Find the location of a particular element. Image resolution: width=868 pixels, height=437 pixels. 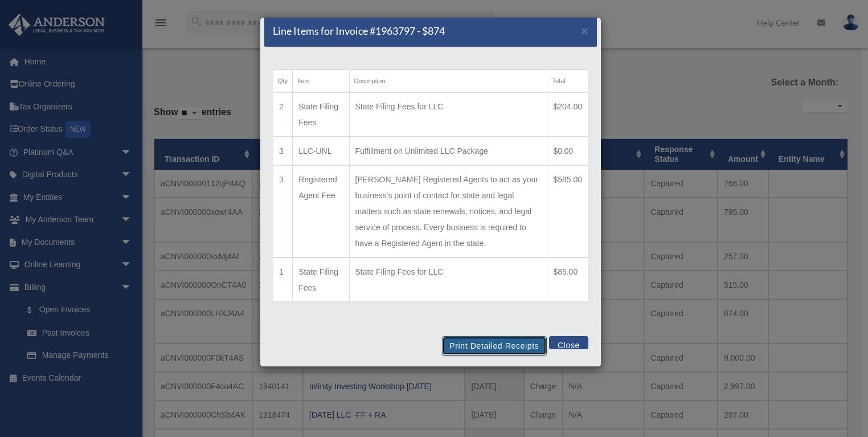

td: LLC-UNL is located at coordinates (321, 151).